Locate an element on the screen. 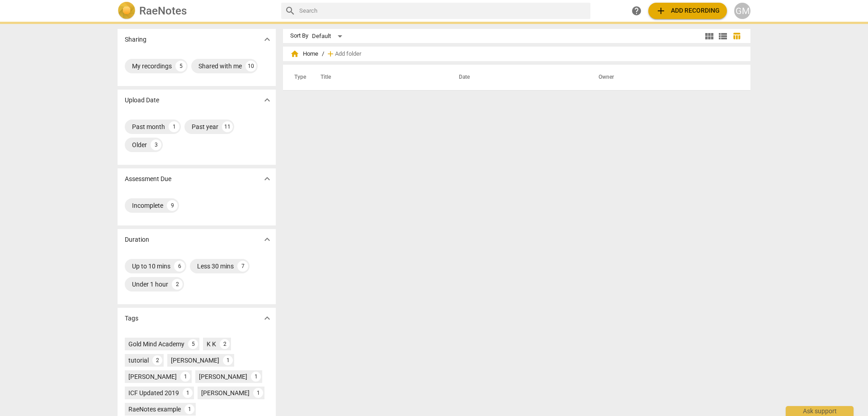 Image resolution: width=868 pixels, height=416 pixels. img: Logo is located at coordinates (126, 11).